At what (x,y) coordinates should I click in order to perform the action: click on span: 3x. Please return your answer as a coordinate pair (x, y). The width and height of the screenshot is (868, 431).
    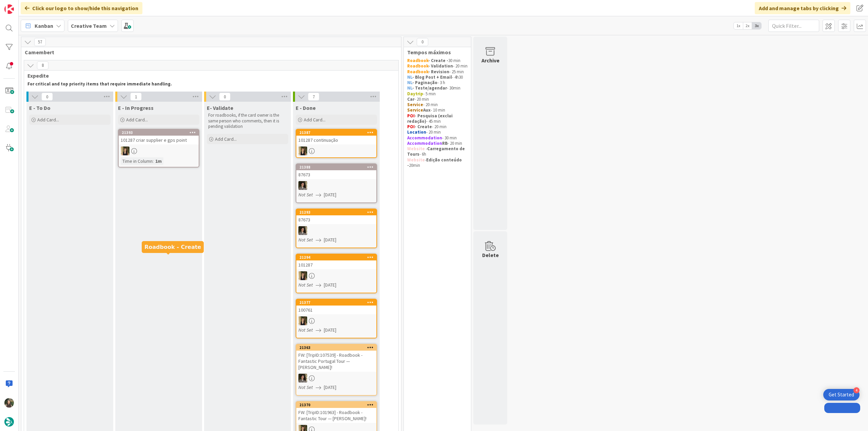
    Looking at the image, I should click on (757, 26).